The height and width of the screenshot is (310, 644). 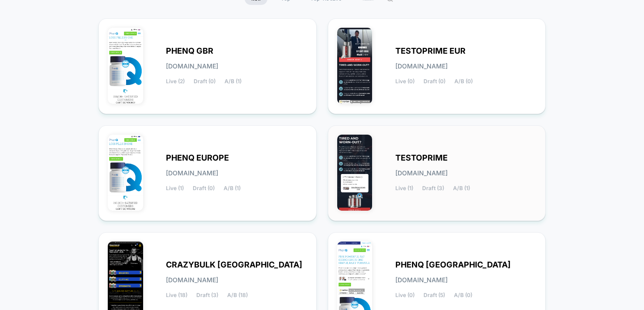 I want to click on span: PHENQ GBR, so click(x=189, y=51).